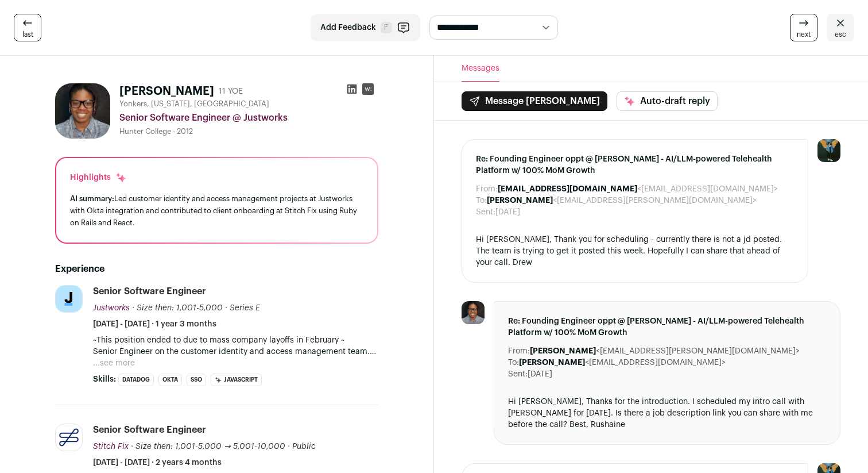 This screenshot has width=868, height=473. I want to click on a: esc, so click(840, 28).